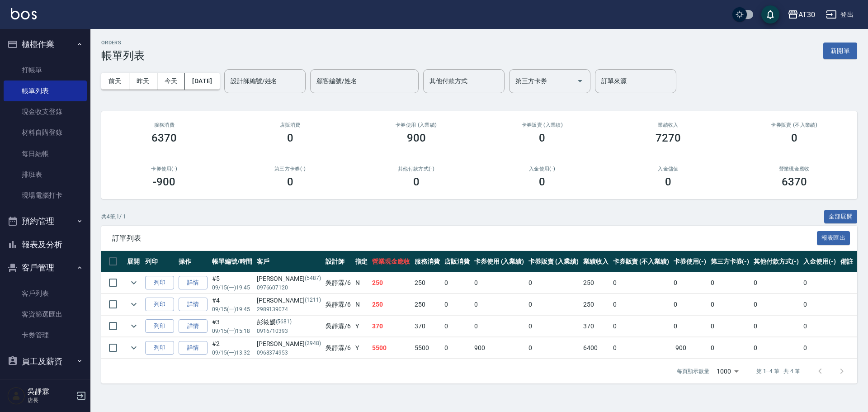 The width and height of the screenshot is (868, 412). What do you see at coordinates (668, 138) in the screenshot?
I see `h3: 7270` at bounding box center [668, 138].